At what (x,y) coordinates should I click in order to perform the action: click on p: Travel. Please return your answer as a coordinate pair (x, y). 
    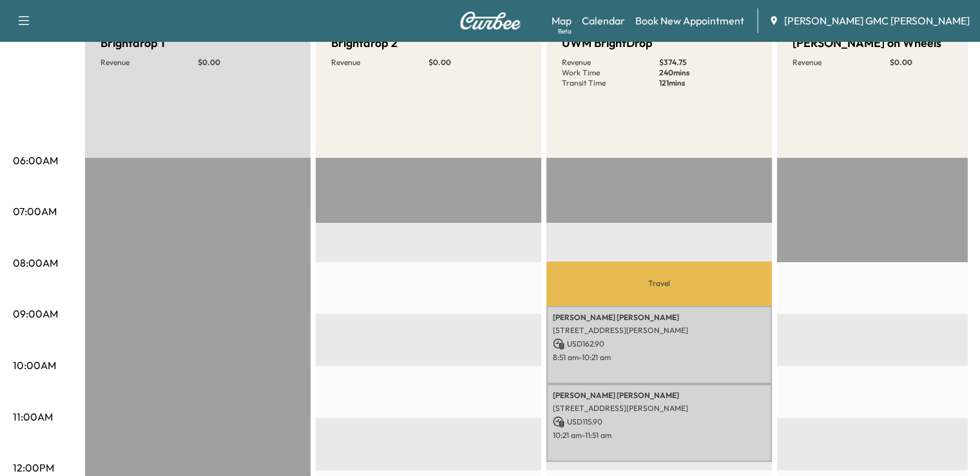
    Looking at the image, I should click on (659, 283).